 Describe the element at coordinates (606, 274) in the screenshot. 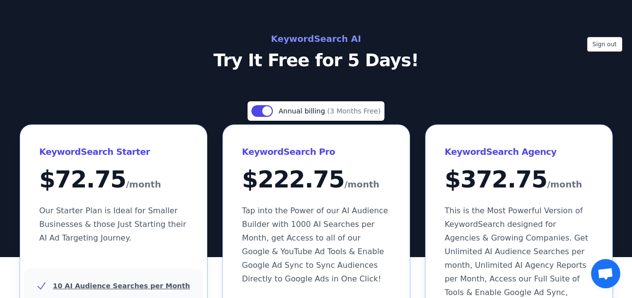

I see `div: Open chat` at that location.